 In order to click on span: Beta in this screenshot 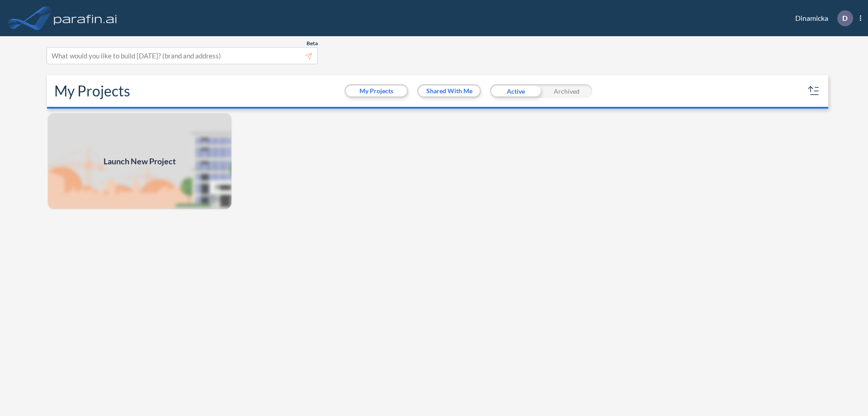, I will do `click(312, 44)`.